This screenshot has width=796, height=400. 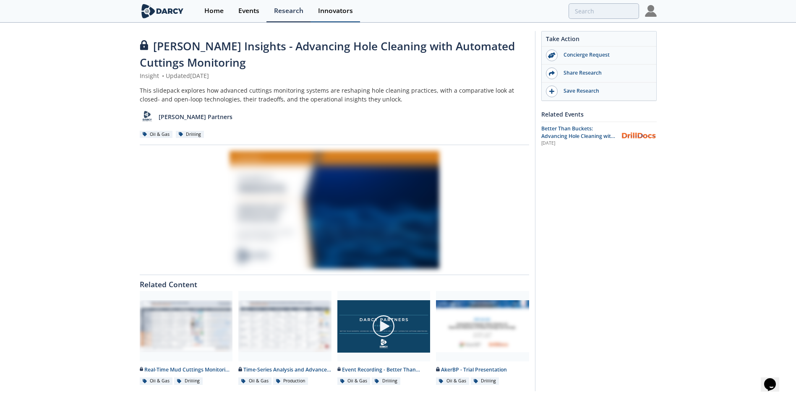 What do you see at coordinates (578, 140) in the screenshot?
I see `span: Better Than Buckets: Advancing Hole Cleaning with DrillDocs’ Automated Cuttings Monitoring` at bounding box center [578, 140].